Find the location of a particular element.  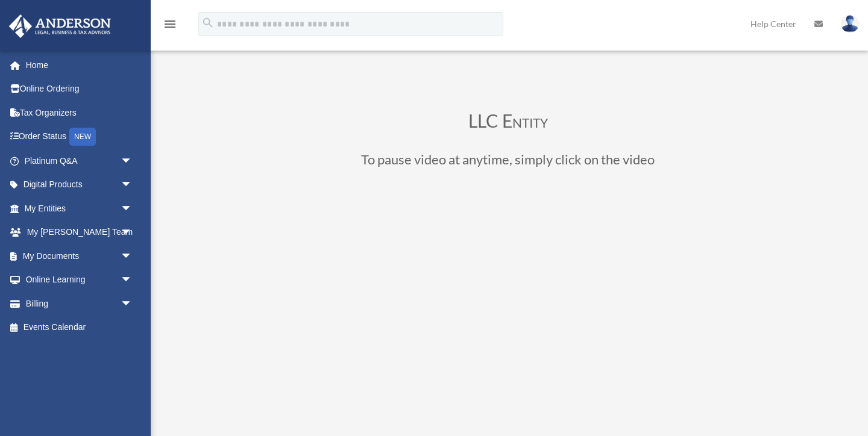

a: My Documentsarrow_drop_down is located at coordinates (80, 256).